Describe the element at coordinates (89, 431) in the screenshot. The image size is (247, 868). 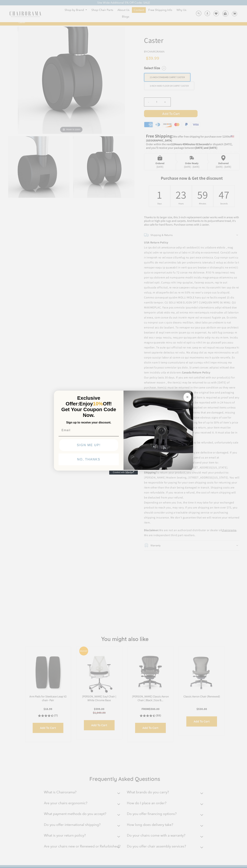
I see `input: Email` at that location.